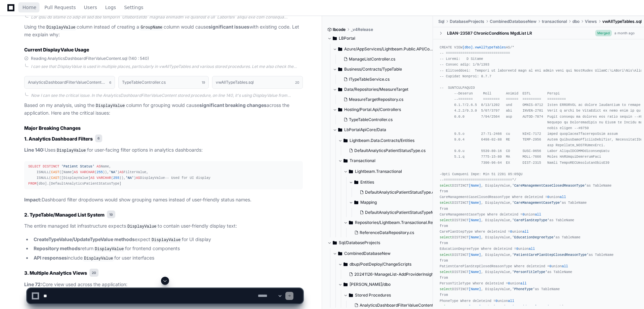 This screenshot has width=644, height=309. What do you see at coordinates (576, 22) in the screenshot?
I see `span: dbo` at bounding box center [576, 22].